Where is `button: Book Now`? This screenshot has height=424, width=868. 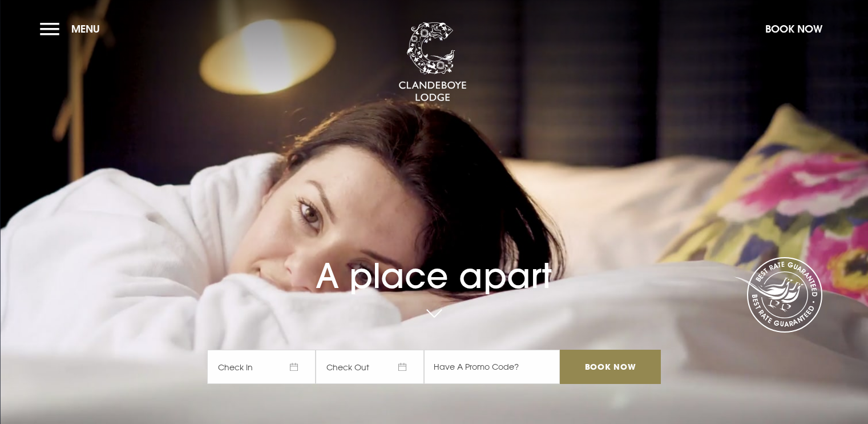 button: Book Now is located at coordinates (794, 29).